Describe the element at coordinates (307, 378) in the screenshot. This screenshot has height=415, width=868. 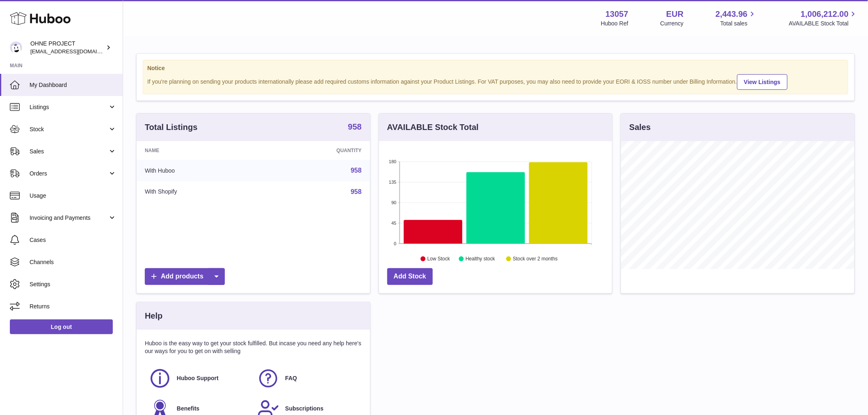
I see `a: FAQ` at that location.